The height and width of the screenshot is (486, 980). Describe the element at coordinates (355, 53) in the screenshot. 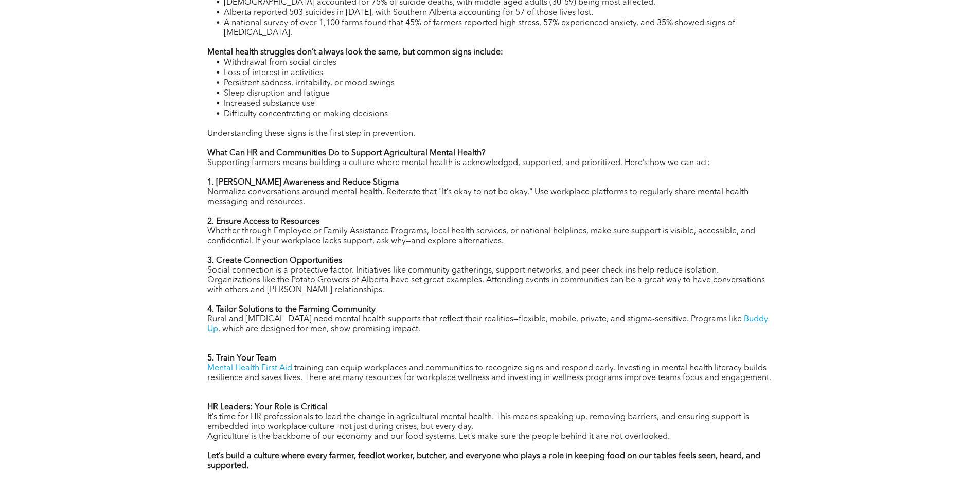

I see `strong: Mental health struggles don’t always look the same, but common signs include:` at that location.